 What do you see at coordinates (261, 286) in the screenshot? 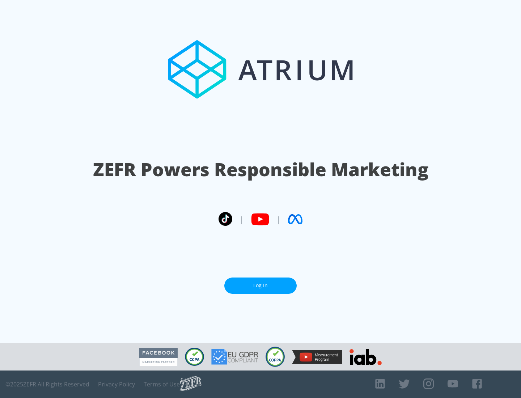
I see `a: Log In` at bounding box center [261, 286].